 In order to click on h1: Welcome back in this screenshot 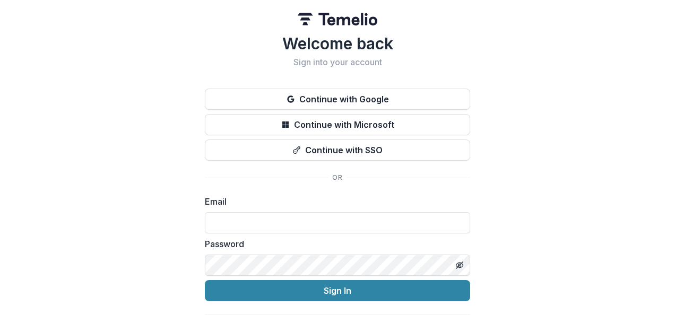, I will do `click(337, 43)`.